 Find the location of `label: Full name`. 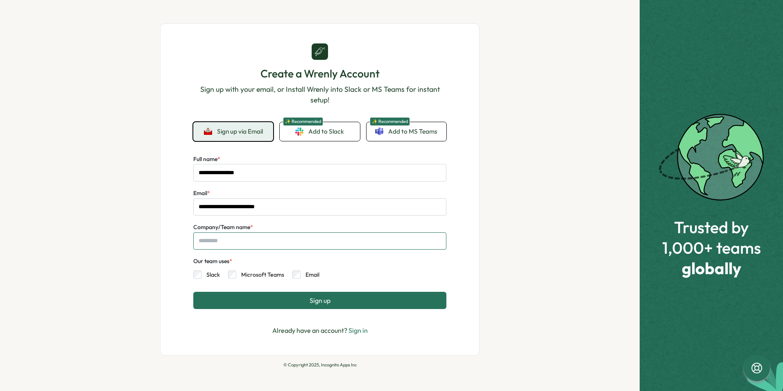

label: Full name is located at coordinates (207, 159).